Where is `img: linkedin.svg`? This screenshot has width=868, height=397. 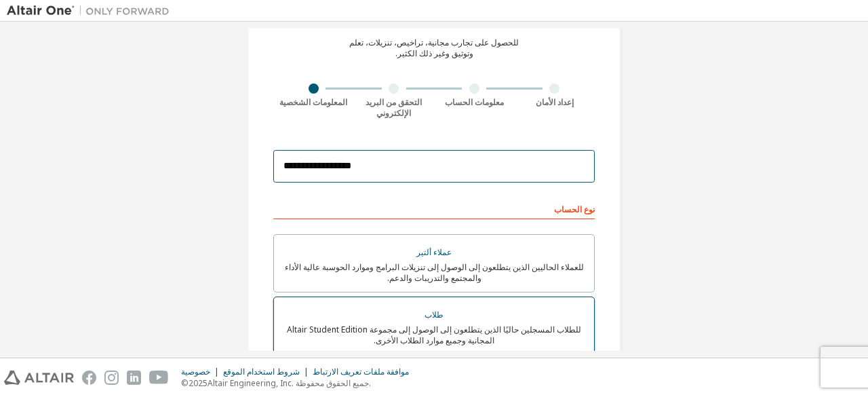
img: linkedin.svg is located at coordinates (133, 378).